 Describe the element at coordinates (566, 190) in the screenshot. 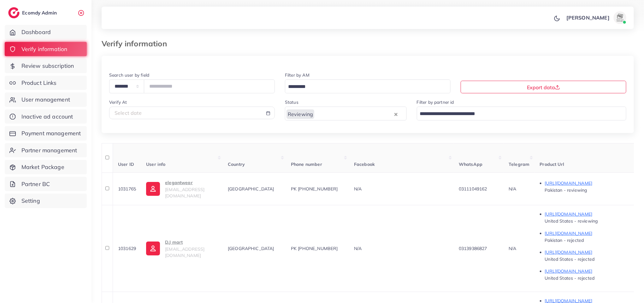

I see `span: Pakistan - reviewing` at that location.